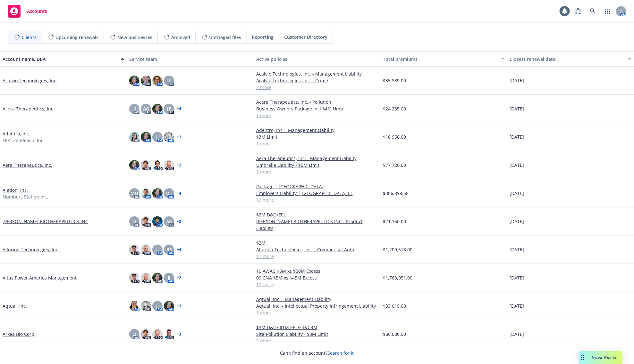 This screenshot has height=364, width=634. Describe the element at coordinates (317, 130) in the screenshot. I see `a: Adentro, Inc. - Management Liability` at that location.